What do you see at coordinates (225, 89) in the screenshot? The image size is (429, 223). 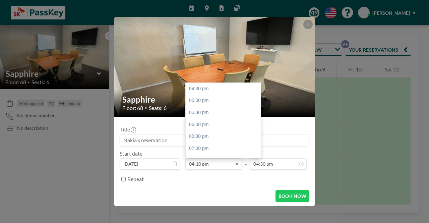 I see `div: 04:30 pm` at bounding box center [225, 89].